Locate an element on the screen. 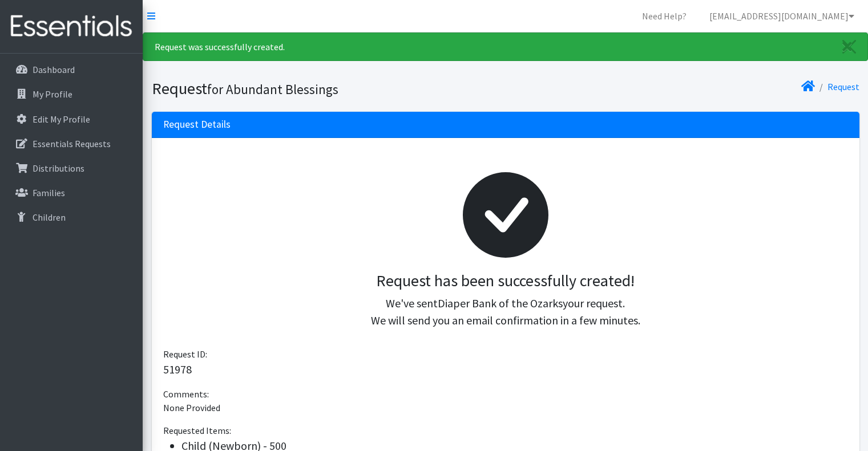  p: 51978 is located at coordinates (505, 370).